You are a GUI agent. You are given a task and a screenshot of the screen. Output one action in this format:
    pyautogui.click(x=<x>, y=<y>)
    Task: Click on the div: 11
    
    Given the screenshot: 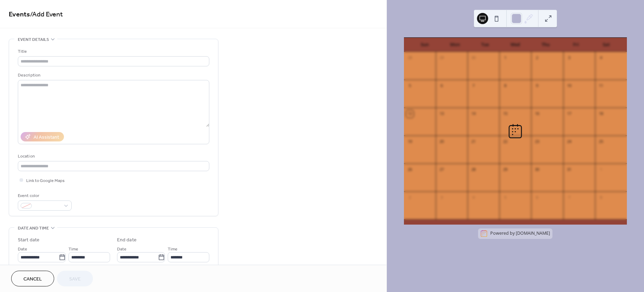 What is the action you would take?
    pyautogui.click(x=601, y=86)
    